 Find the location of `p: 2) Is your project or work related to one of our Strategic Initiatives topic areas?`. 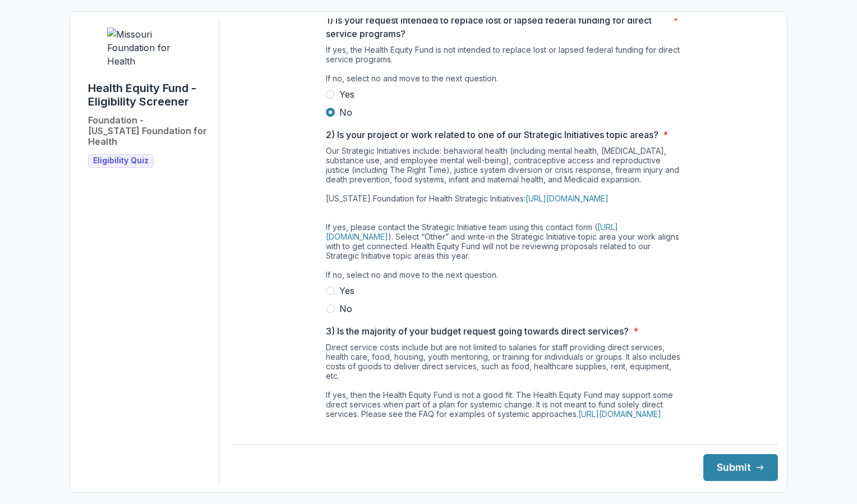

p: 2) Is your project or work related to one of our Strategic Initiatives topic areas? is located at coordinates (492, 135).